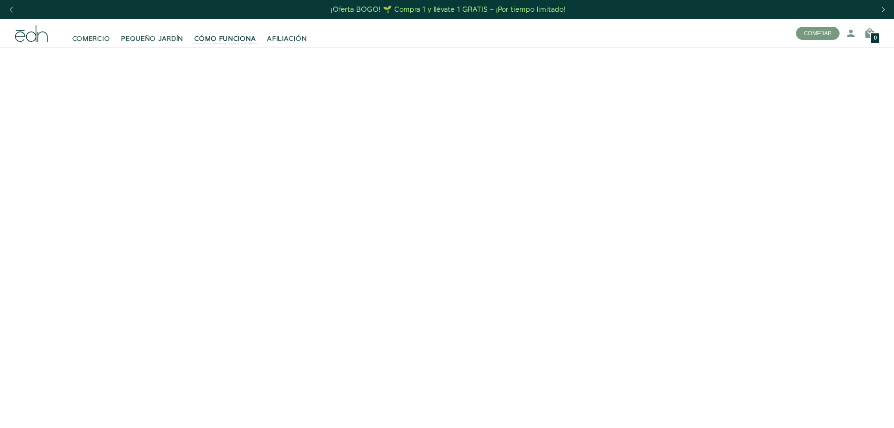 The width and height of the screenshot is (894, 428). I want to click on font: PEQUEÑO JARDÍN, so click(152, 39).